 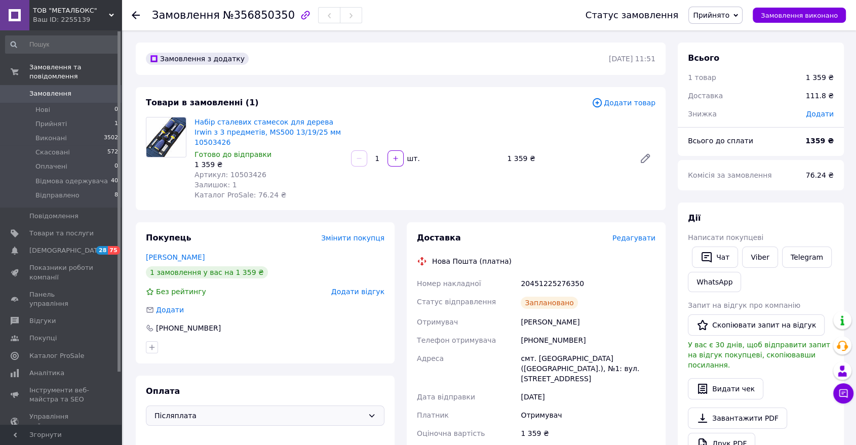 What do you see at coordinates (207, 273) in the screenshot?
I see `div: 1 замовлення у вас на 1 359 ₴` at bounding box center [207, 273].